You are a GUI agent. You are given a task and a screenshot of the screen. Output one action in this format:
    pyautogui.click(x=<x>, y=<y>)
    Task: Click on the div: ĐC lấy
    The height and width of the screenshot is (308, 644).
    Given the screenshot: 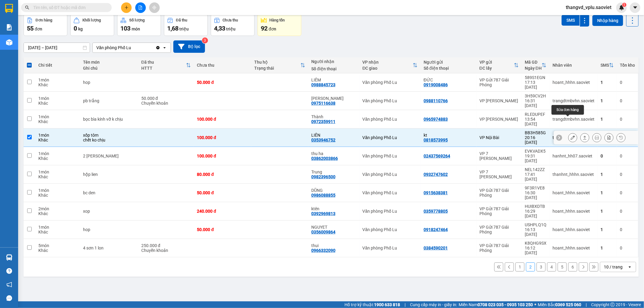 What is the action you would take?
    pyautogui.click(x=497, y=68)
    